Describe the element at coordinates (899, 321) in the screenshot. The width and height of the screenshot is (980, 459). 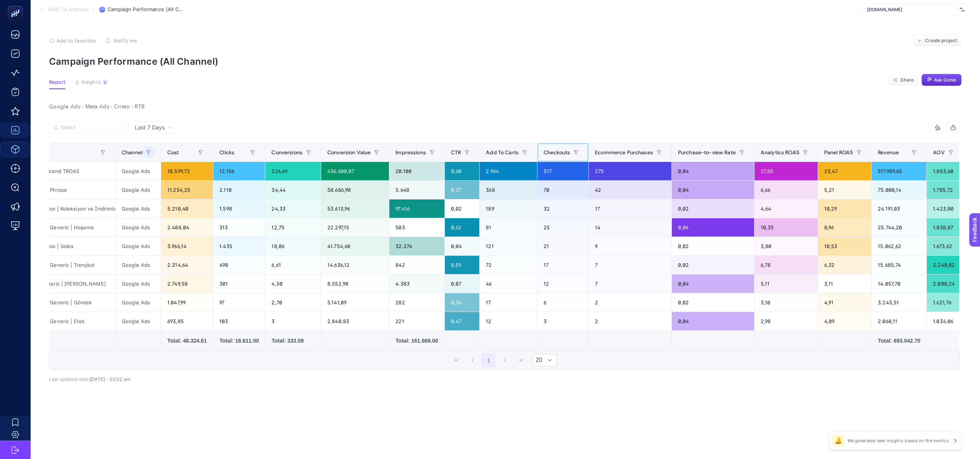
I see `div: 2.068,11` at that location.